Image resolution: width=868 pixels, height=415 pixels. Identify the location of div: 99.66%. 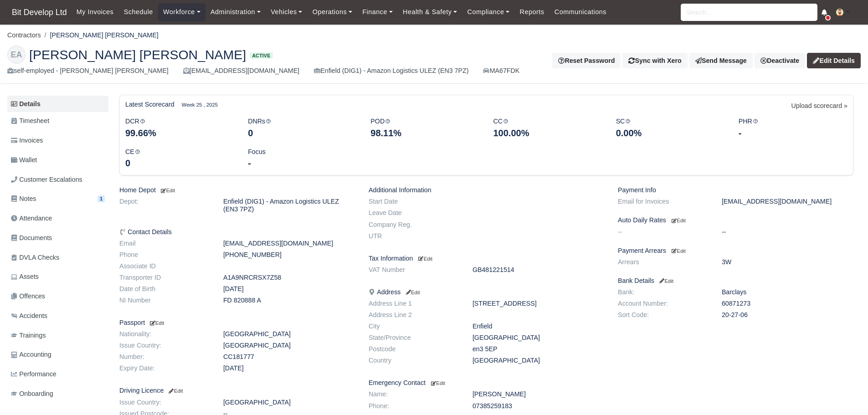
(180, 133).